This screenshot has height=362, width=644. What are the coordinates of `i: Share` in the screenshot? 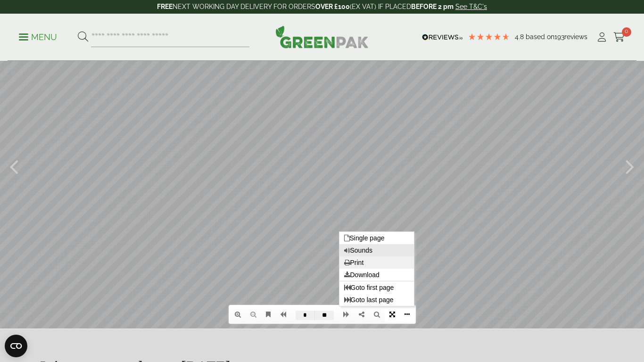 It's located at (362, 312).